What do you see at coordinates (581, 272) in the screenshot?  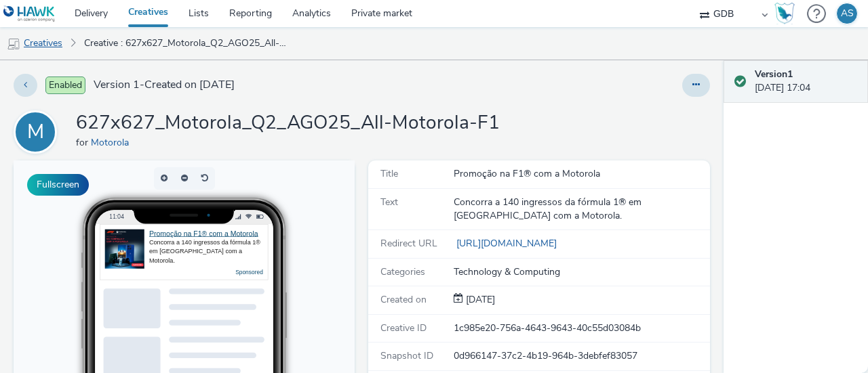 I see `div: Technology & Computing` at bounding box center [581, 272].